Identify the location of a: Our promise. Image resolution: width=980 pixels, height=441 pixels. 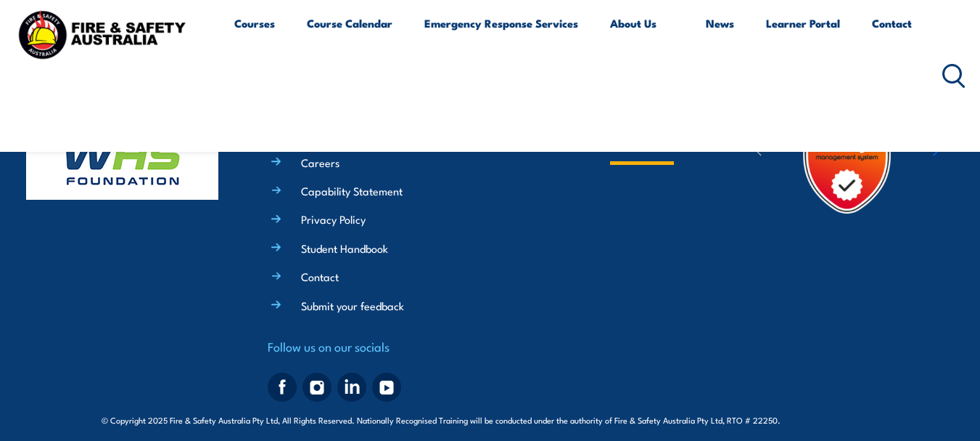
(642, 197).